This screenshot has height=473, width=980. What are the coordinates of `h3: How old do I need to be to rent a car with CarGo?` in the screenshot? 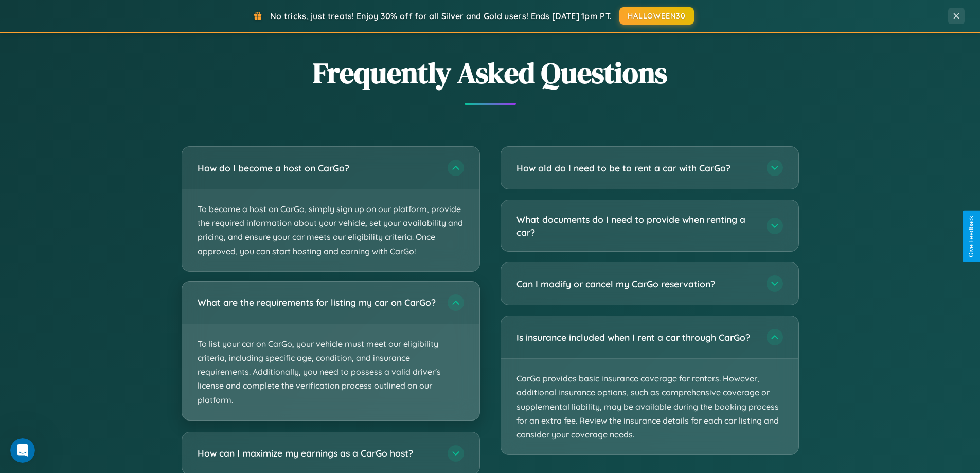 It's located at (636, 168).